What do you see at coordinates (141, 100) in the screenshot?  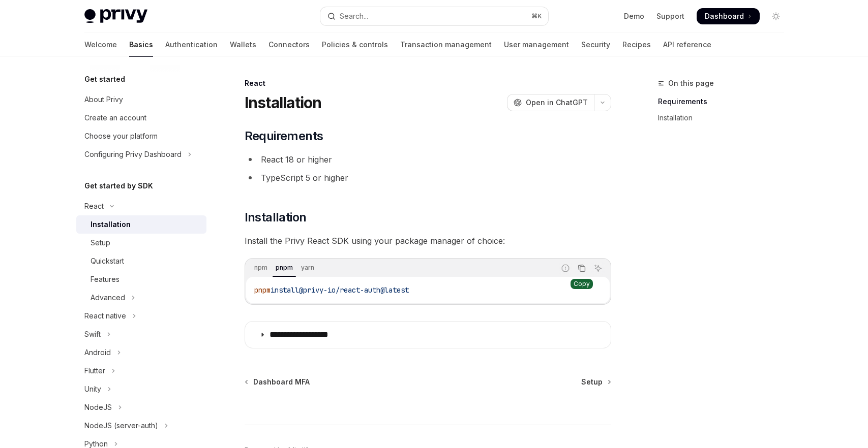 I see `a: About Privy` at bounding box center [141, 100].